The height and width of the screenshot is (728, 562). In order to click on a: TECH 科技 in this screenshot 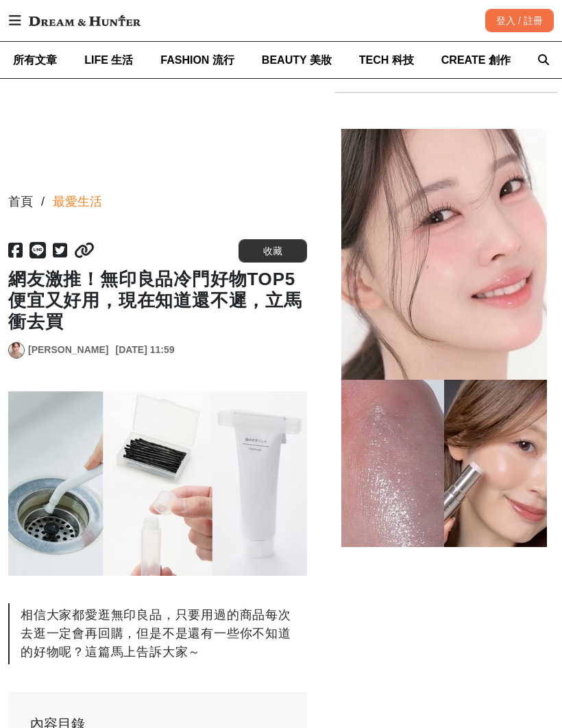, I will do `click(387, 60)`.